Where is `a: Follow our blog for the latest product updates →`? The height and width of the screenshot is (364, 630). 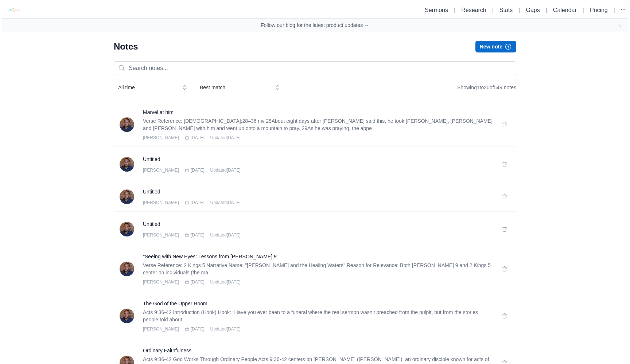 a: Follow our blog for the latest product updates → is located at coordinates (315, 25).